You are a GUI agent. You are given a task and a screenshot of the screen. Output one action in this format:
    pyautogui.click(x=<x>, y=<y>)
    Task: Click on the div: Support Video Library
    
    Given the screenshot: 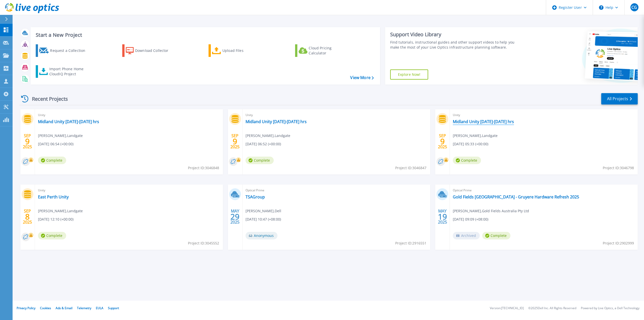 What is the action you would take?
    pyautogui.click(x=455, y=34)
    